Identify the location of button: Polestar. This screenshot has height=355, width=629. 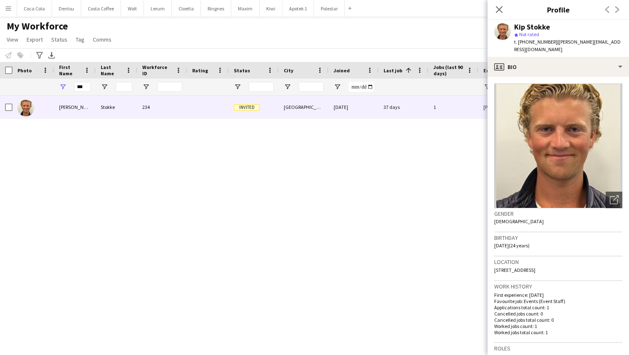
(329, 8).